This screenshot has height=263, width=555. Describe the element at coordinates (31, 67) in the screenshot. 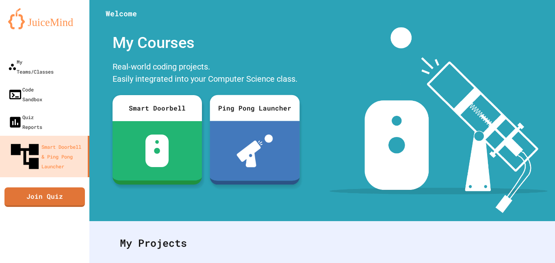

I see `div: My Teams/Classes` at that location.